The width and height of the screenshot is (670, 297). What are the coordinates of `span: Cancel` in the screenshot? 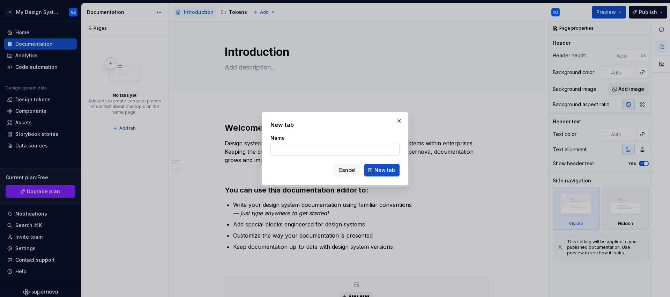 It's located at (347, 170).